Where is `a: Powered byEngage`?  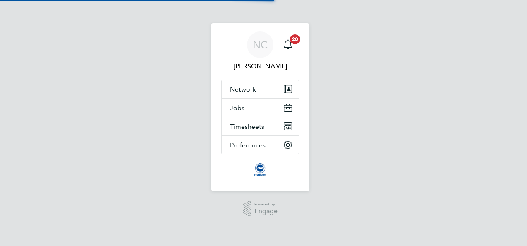
a: Powered byEngage is located at coordinates (260, 209).